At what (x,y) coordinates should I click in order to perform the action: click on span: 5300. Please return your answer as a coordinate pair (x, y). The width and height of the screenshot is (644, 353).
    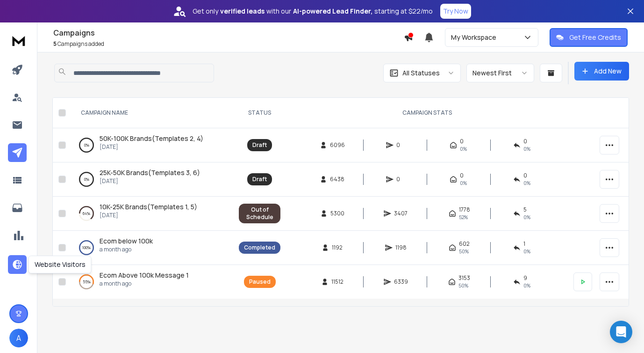
    Looking at the image, I should click on (338, 213).